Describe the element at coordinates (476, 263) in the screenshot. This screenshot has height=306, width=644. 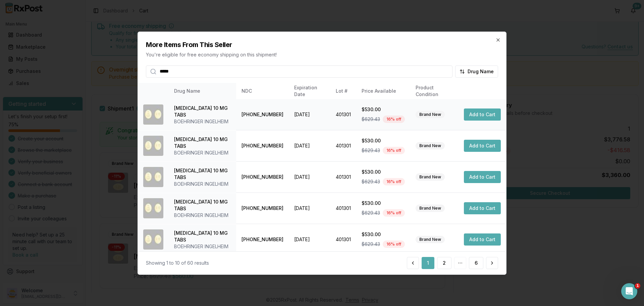
I see `button: 6` at that location.